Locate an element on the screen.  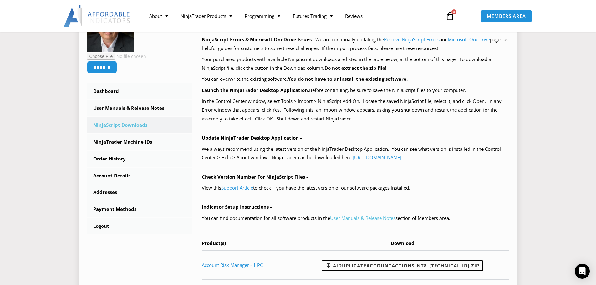
div: Open Intercom Messenger is located at coordinates (582, 271).